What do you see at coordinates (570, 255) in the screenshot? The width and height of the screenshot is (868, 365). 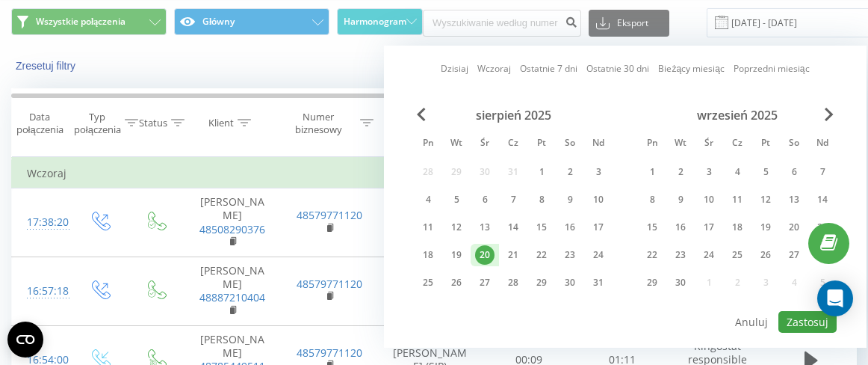 I see `div: sob 23 sie 2025` at bounding box center [570, 255].